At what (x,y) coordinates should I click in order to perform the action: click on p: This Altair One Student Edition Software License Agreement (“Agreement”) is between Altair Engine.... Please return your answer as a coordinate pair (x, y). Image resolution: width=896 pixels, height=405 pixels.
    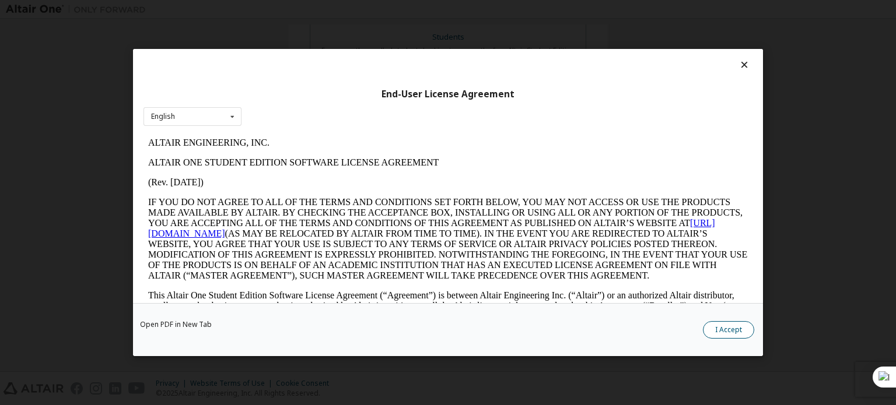
    Looking at the image, I should click on (305, 179).